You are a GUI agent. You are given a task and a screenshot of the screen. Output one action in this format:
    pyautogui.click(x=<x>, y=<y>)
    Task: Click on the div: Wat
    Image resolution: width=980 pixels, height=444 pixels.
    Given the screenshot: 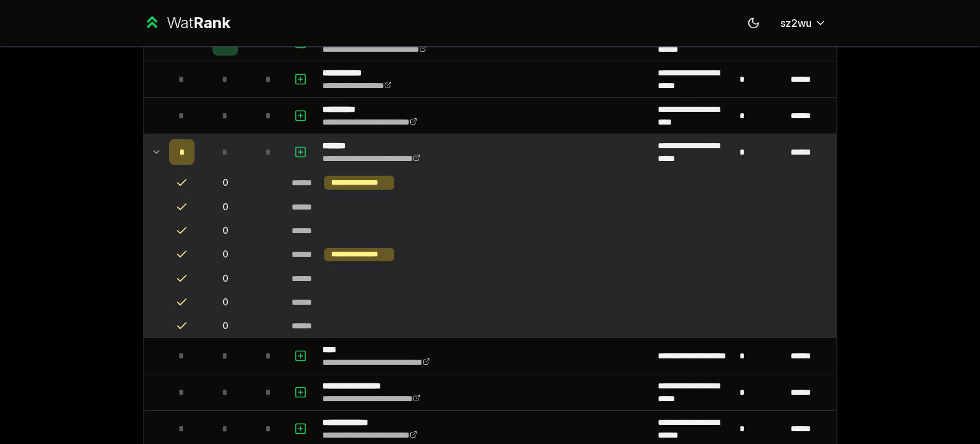 What is the action you would take?
    pyautogui.click(x=198, y=23)
    